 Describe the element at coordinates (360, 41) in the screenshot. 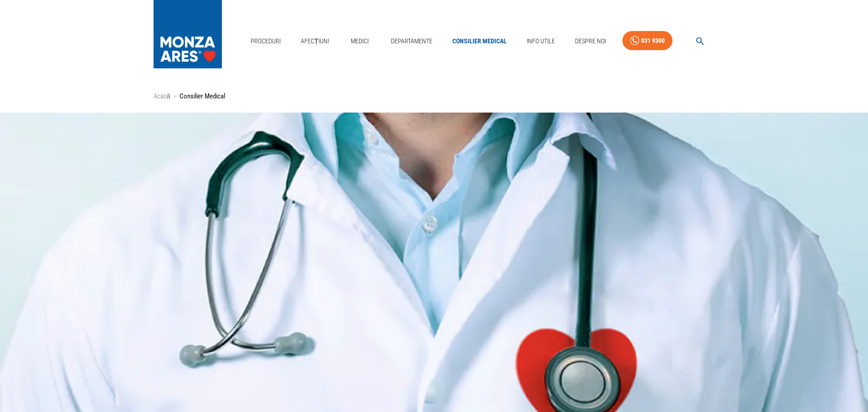

I see `a: Medici` at that location.